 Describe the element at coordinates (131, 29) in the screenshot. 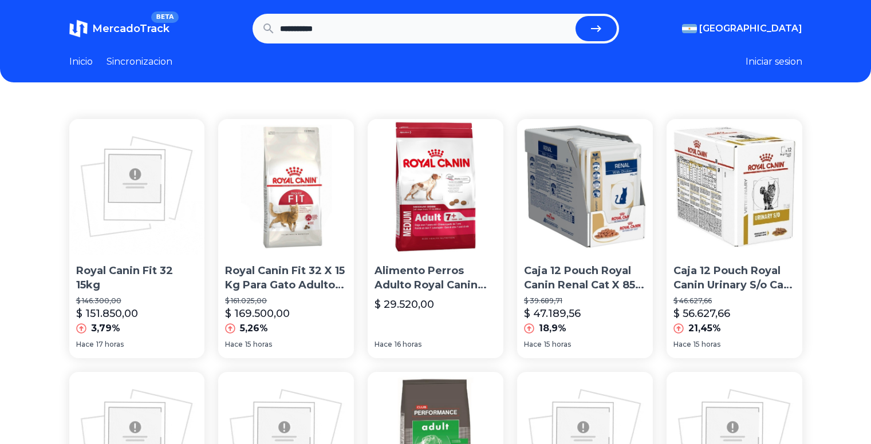

I see `span: MercadoTrack` at that location.